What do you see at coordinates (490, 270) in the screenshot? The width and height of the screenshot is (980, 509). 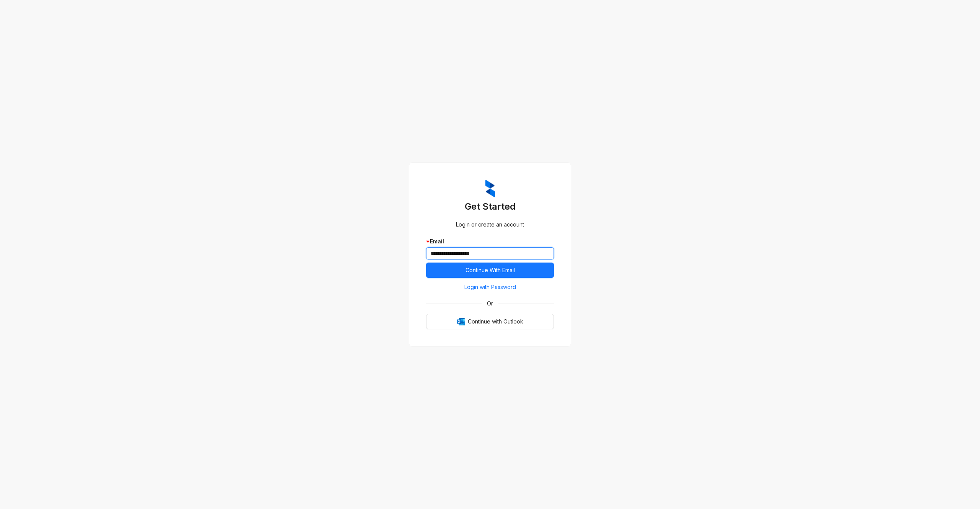 I see `button: Continue With Email` at bounding box center [490, 270].